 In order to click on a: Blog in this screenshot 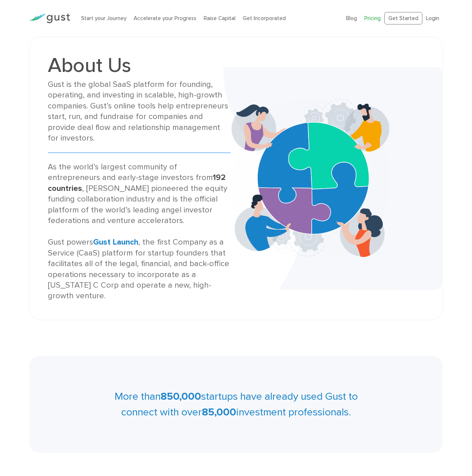, I will do `click(351, 18)`.